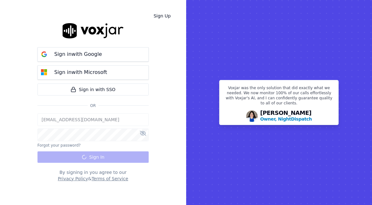 This screenshot has height=205, width=372. What do you see at coordinates (44, 73) in the screenshot?
I see `img: microsoft Sign in button` at bounding box center [44, 73].